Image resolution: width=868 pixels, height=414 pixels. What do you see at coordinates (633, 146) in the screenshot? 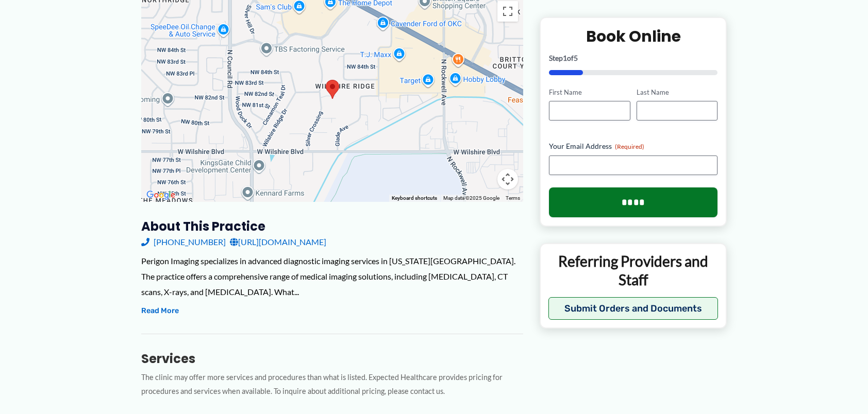
I see `label: Your Email Address` at bounding box center [633, 146].